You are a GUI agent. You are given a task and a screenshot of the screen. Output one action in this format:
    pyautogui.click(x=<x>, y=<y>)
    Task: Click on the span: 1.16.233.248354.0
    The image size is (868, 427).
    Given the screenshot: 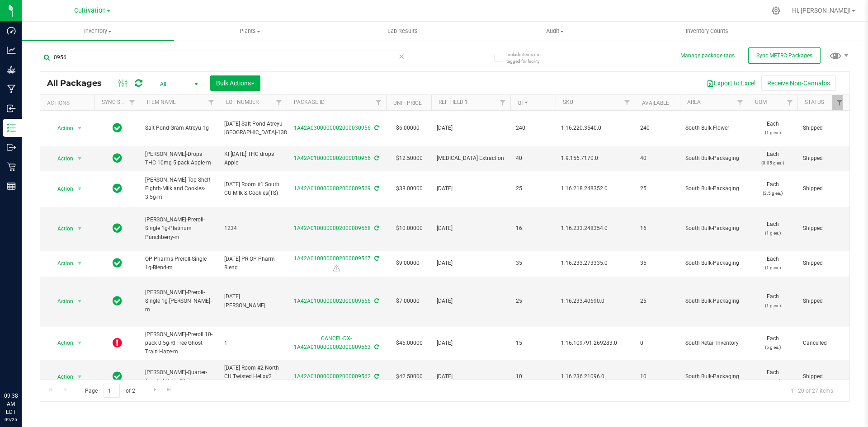 What is the action you would take?
    pyautogui.click(x=595, y=228)
    